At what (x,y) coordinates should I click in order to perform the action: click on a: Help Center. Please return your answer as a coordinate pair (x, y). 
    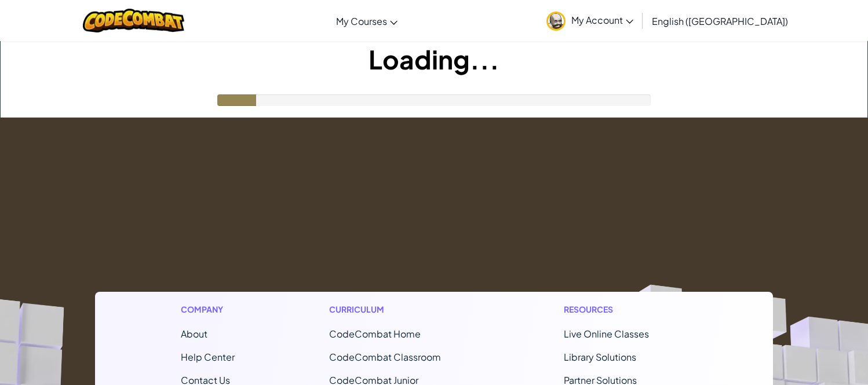
    Looking at the image, I should click on (207, 357).